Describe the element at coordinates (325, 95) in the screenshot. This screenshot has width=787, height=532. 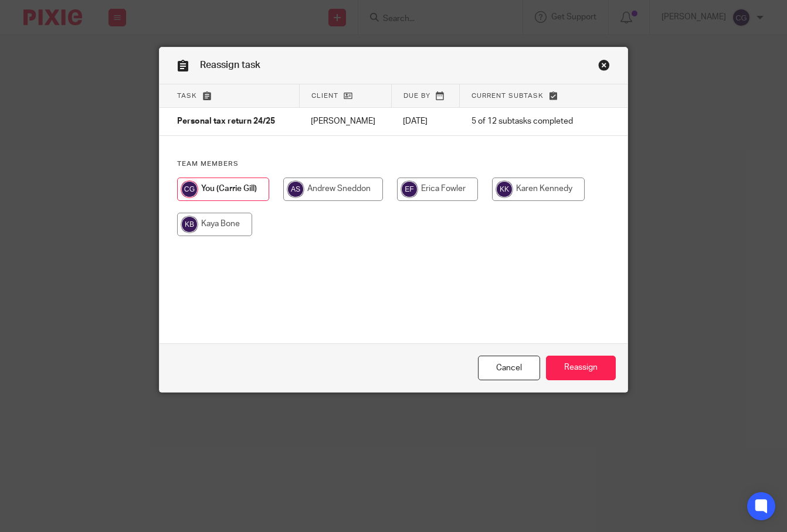
I see `span: Client` at that location.